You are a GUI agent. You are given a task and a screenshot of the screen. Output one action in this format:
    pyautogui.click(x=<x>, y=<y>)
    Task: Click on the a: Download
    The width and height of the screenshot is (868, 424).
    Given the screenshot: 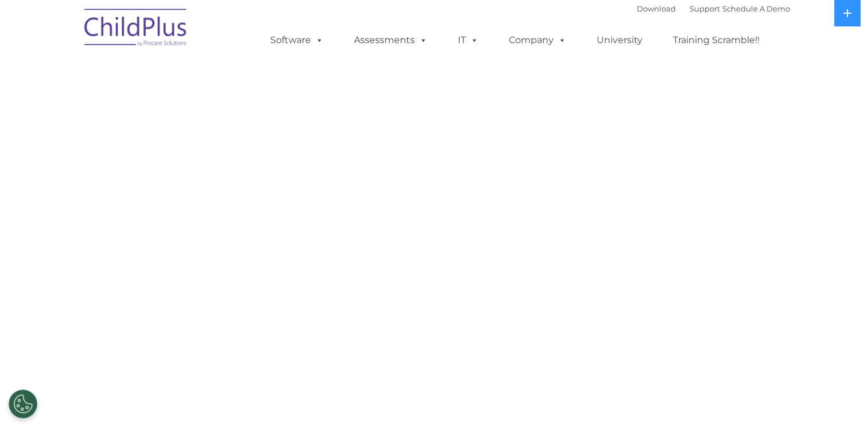 What is the action you would take?
    pyautogui.click(x=656, y=9)
    